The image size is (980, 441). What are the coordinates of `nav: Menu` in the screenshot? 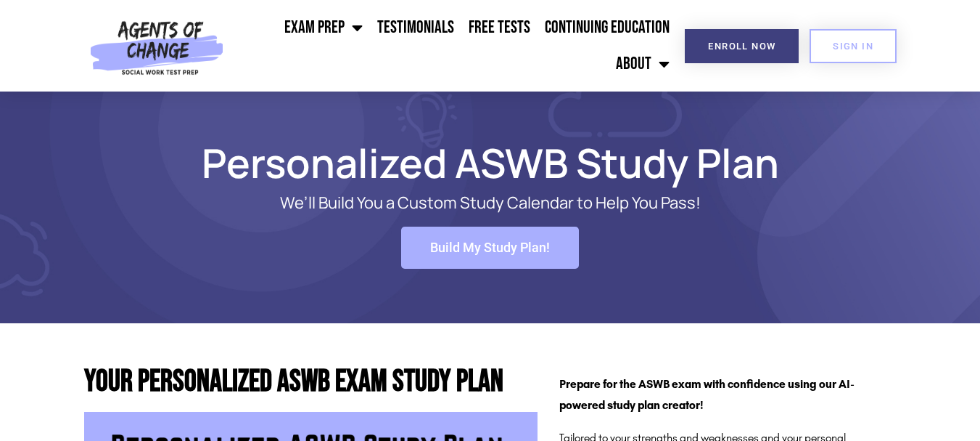 It's located at (453, 46).